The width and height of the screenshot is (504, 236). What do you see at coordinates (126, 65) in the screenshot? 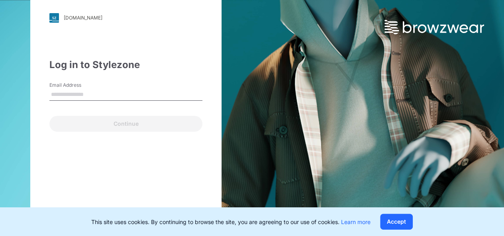
I see `div: Log in to Stylezone` at bounding box center [126, 65].